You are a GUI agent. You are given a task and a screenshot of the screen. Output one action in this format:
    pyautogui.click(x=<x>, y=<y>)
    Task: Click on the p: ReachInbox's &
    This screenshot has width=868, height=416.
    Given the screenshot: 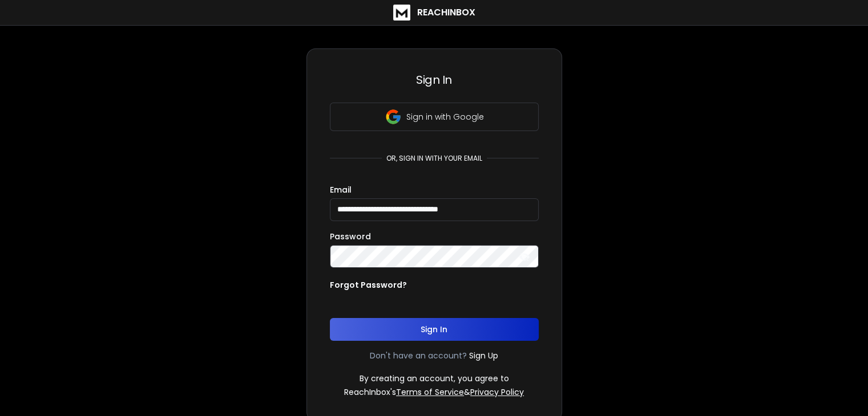 What is the action you would take?
    pyautogui.click(x=434, y=393)
    